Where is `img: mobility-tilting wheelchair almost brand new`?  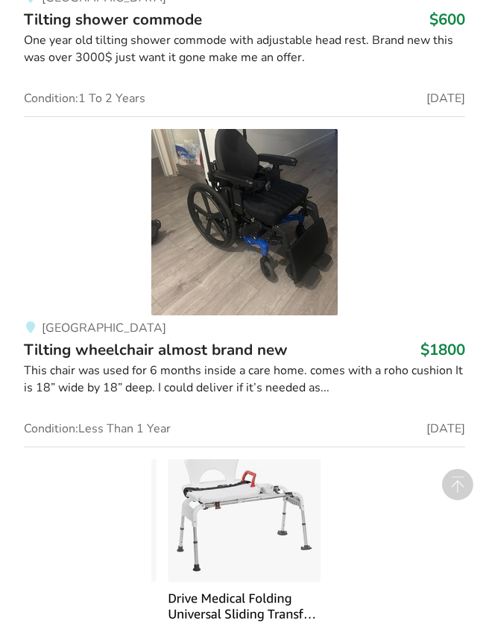
img: mobility-tilting wheelchair almost brand new is located at coordinates (244, 223).